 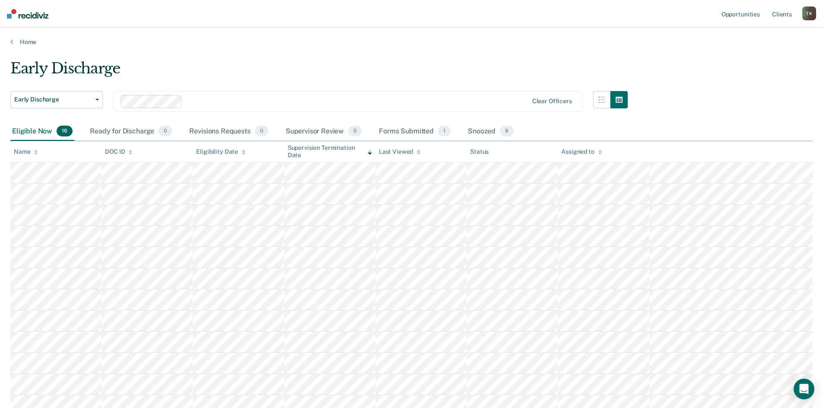 I want to click on div: Supervision Termination Date, so click(x=330, y=152).